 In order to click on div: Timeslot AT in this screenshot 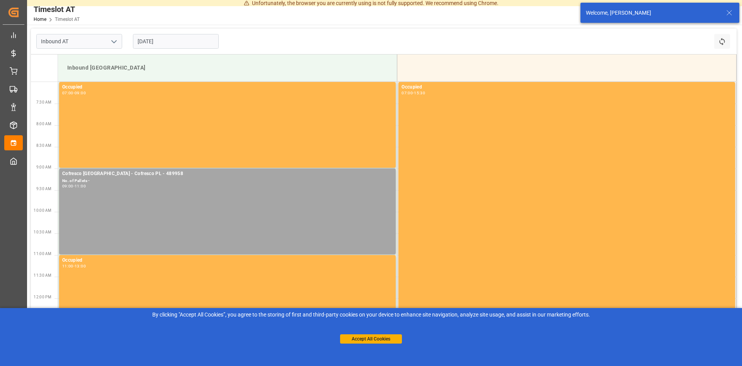, I will do `click(56, 9)`.